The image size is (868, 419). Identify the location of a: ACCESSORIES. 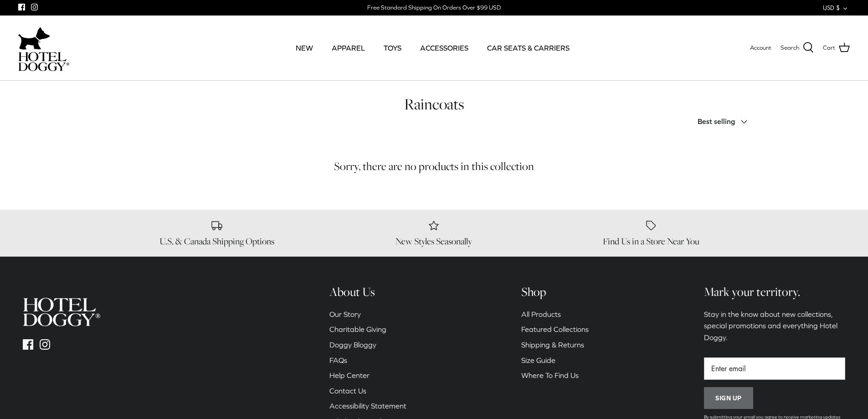
(445, 48).